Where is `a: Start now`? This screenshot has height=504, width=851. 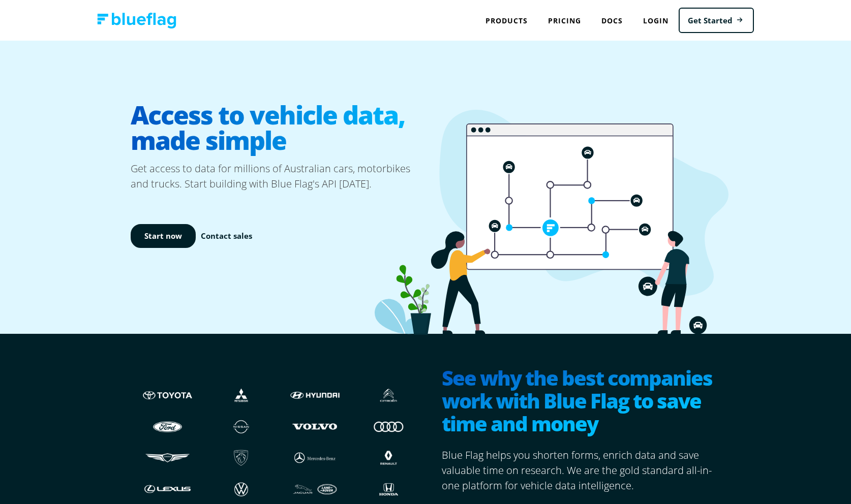 a: Start now is located at coordinates (163, 236).